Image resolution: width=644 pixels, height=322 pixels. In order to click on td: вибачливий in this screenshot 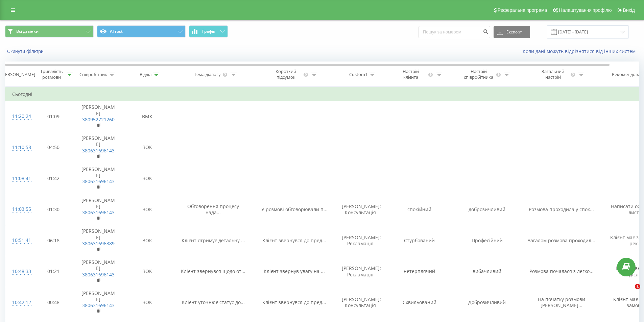, I will do `click(488, 271)`.